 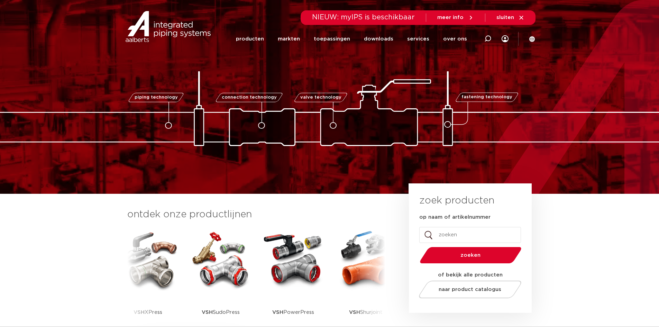 I want to click on a: producten, so click(x=250, y=39).